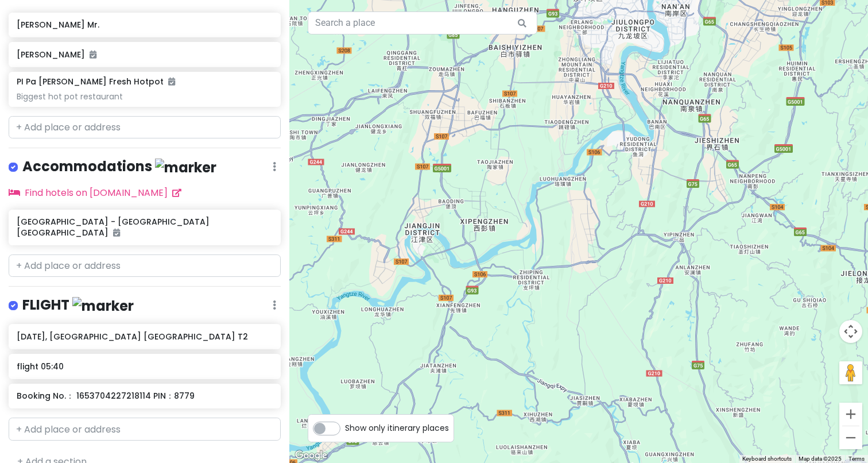 The image size is (868, 463). What do you see at coordinates (850, 438) in the screenshot?
I see `button: Zoom out` at bounding box center [850, 438].